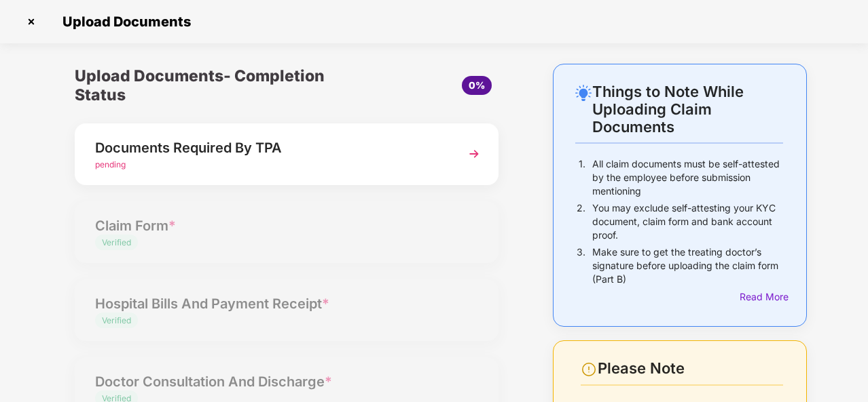 The image size is (868, 402). Describe the element at coordinates (474, 154) in the screenshot. I see `img: svg+xml;base64,PHN2ZyBpZD0iTmV4dCIgeG1sbnM9Imh0dHA6Ly93d3cudzMub3JnLzIwMDAvc3ZnIiB3aWR0aD0iMzYiIG...` at that location.